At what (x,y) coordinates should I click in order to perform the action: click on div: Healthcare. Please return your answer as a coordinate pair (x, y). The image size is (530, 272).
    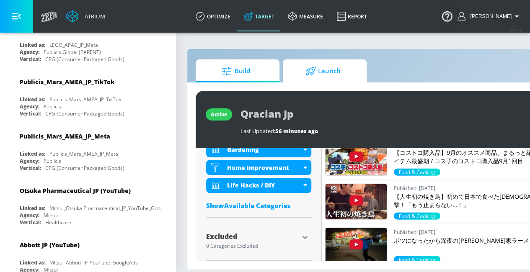
    Looking at the image, I should click on (58, 222).